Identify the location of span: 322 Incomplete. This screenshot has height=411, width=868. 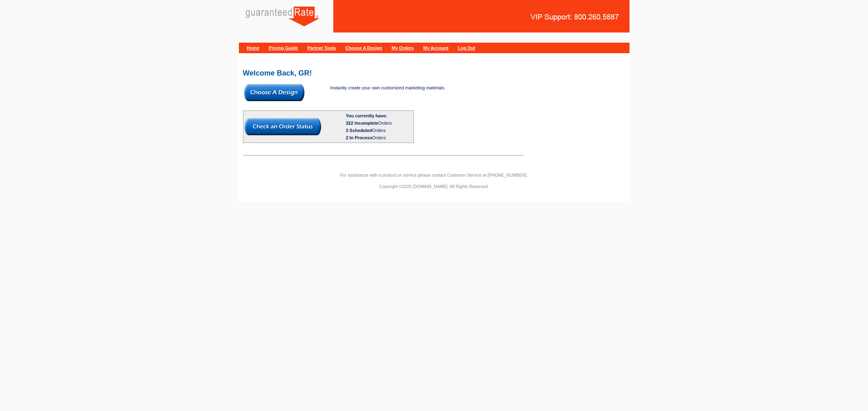
(362, 123).